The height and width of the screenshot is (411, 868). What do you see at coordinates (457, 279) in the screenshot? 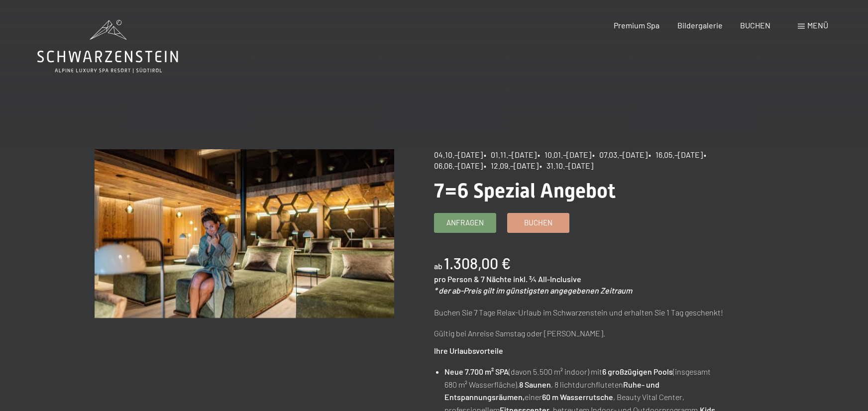
I see `span: pro Person &` at bounding box center [457, 279].